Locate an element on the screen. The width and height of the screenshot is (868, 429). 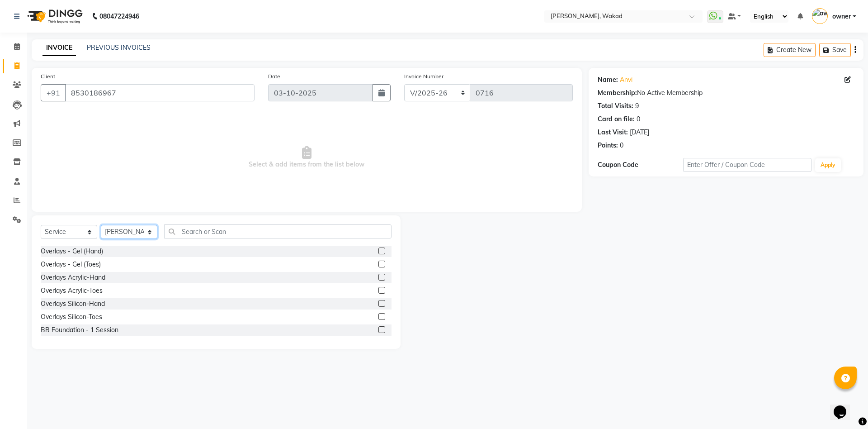
div: Total Visits: is located at coordinates (616, 106).